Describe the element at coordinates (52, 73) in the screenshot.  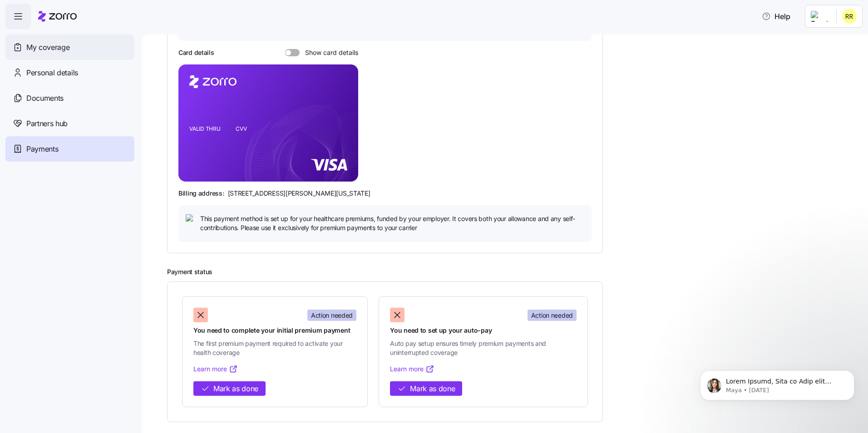
I see `span: Personal details` at that location.